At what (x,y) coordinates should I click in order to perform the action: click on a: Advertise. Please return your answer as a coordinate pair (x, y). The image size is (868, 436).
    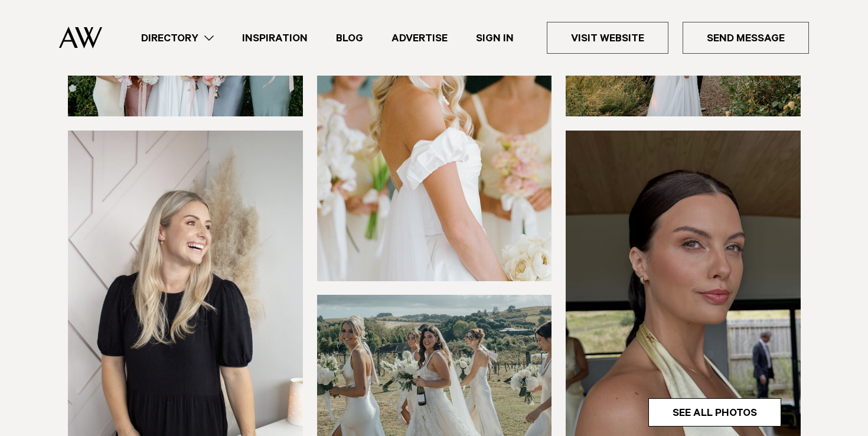
    Looking at the image, I should click on (419, 38).